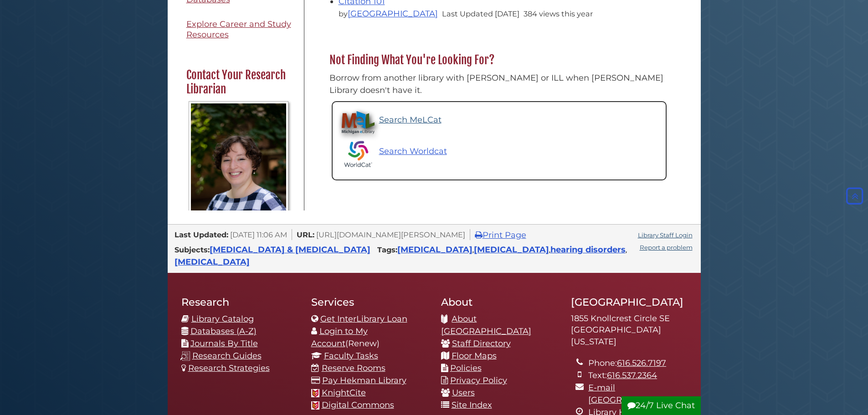 Image resolution: width=868 pixels, height=415 pixels. What do you see at coordinates (229, 368) in the screenshot?
I see `a: Research Strategies` at bounding box center [229, 368].